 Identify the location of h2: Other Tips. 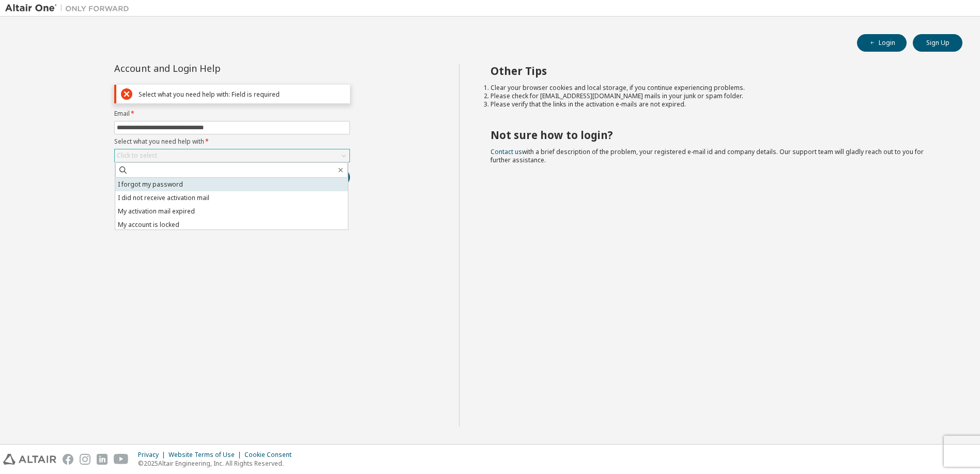
(717, 71).